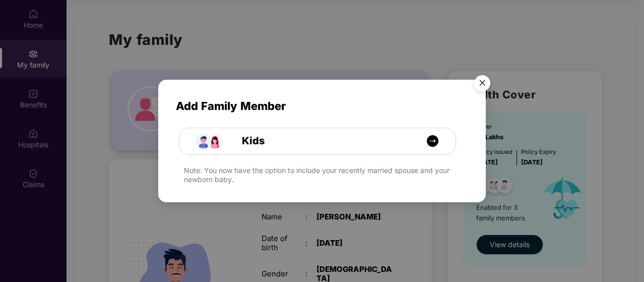 This screenshot has height=282, width=644. Describe the element at coordinates (322, 106) in the screenshot. I see `span: Add Family Member` at that location.